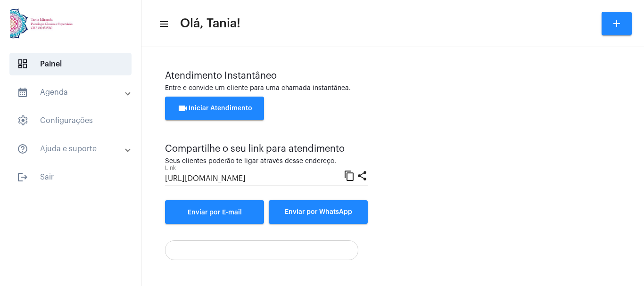 The width and height of the screenshot is (644, 286). Describe the element at coordinates (210, 24) in the screenshot. I see `span: Olá, Tania!` at that location.